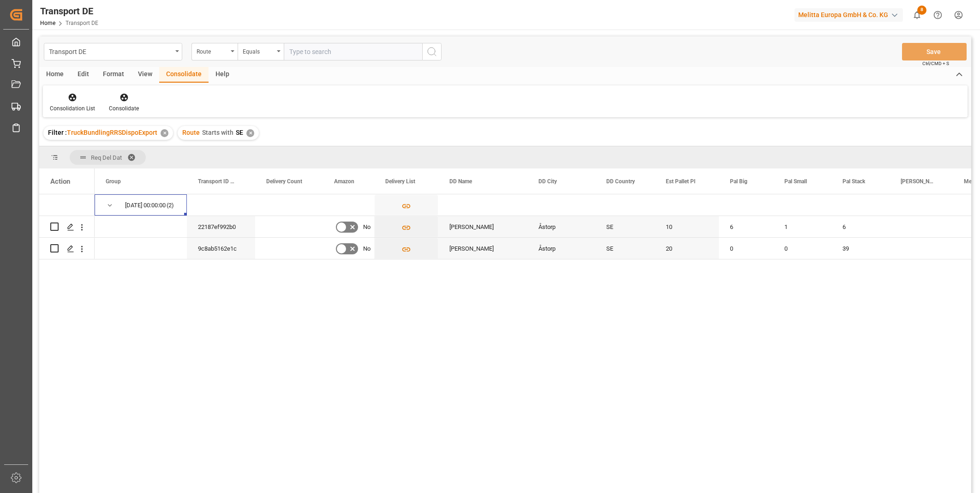 This screenshot has width=980, height=493. I want to click on span: Pal Small, so click(795, 182).